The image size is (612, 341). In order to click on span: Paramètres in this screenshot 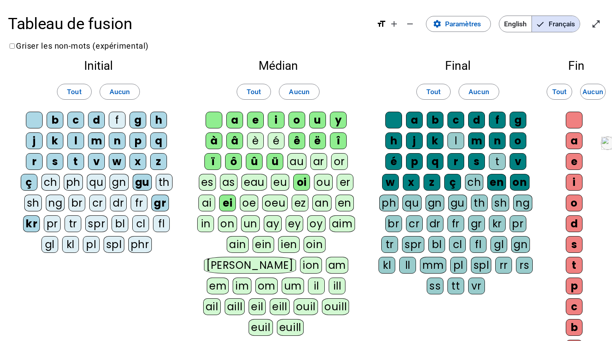, I will do `click(463, 24)`.